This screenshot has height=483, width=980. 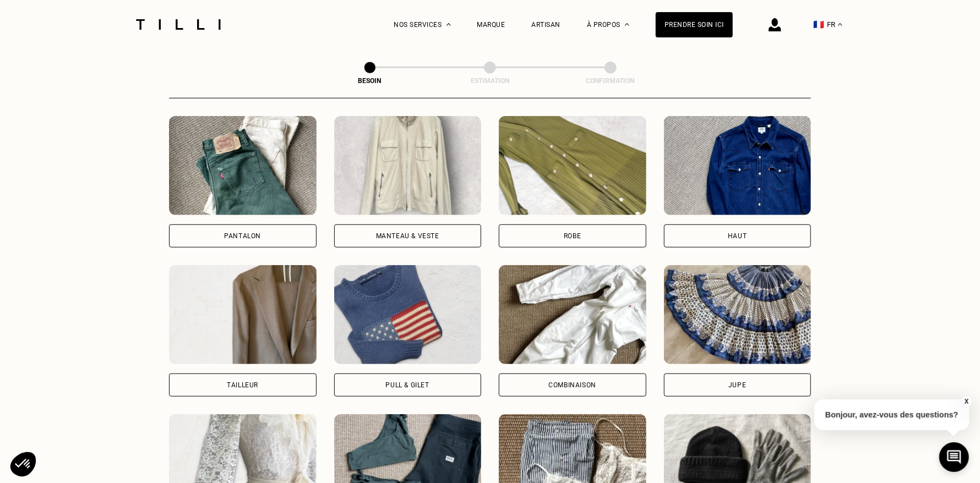 What do you see at coordinates (967, 402) in the screenshot?
I see `button: X` at bounding box center [967, 402].